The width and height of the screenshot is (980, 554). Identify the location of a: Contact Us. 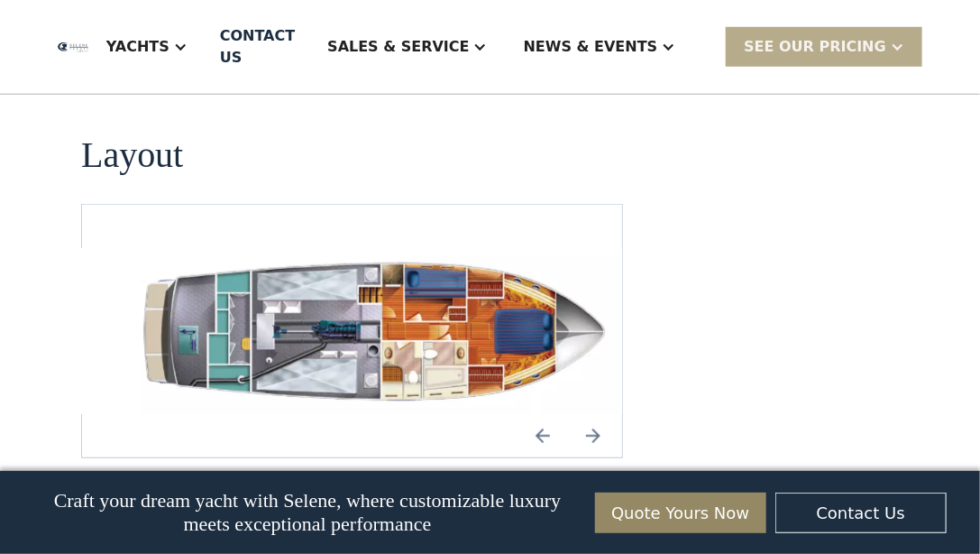
(861, 513).